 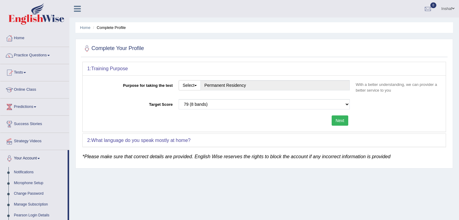 I want to click on span: 0, so click(x=433, y=5).